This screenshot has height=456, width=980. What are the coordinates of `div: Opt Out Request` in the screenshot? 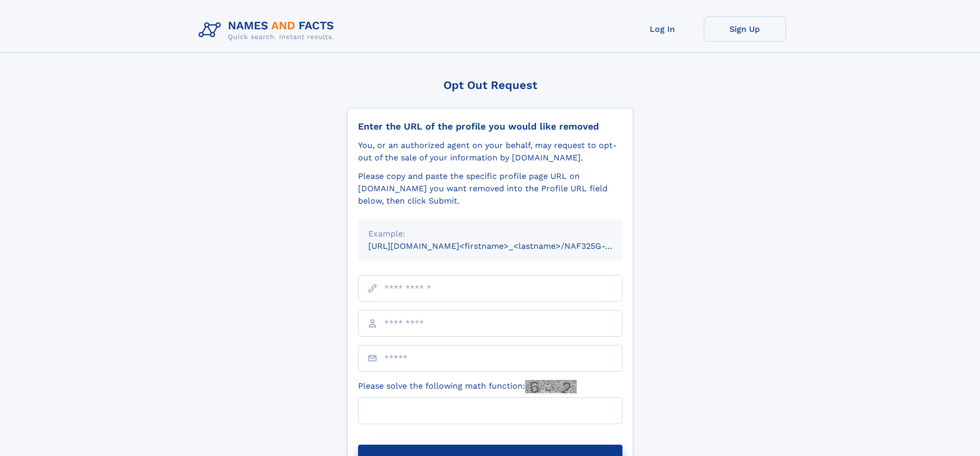 It's located at (490, 85).